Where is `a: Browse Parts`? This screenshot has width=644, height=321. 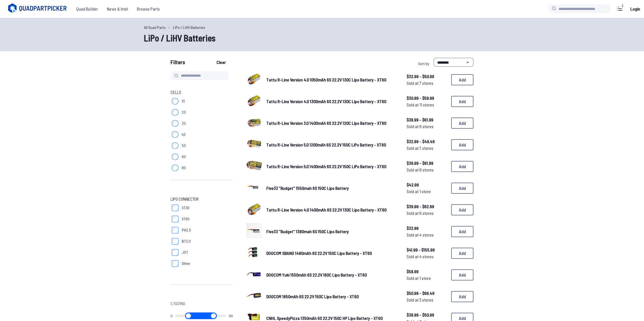
a: Browse Parts is located at coordinates (148, 9).